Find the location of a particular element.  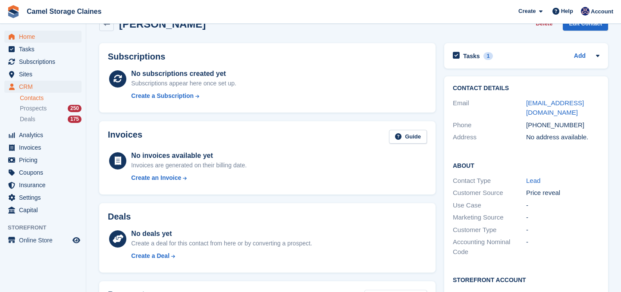

a: Create an Invoice is located at coordinates (189, 178).